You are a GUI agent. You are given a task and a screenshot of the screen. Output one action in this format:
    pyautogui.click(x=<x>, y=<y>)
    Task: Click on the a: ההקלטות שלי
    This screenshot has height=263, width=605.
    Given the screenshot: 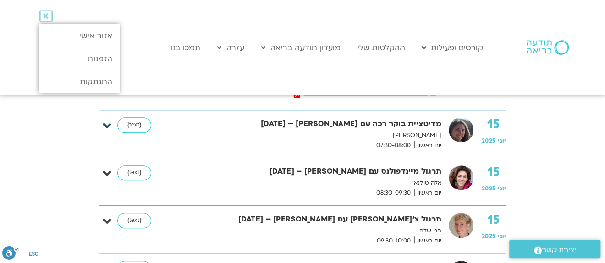 What is the action you would take?
    pyautogui.click(x=381, y=48)
    